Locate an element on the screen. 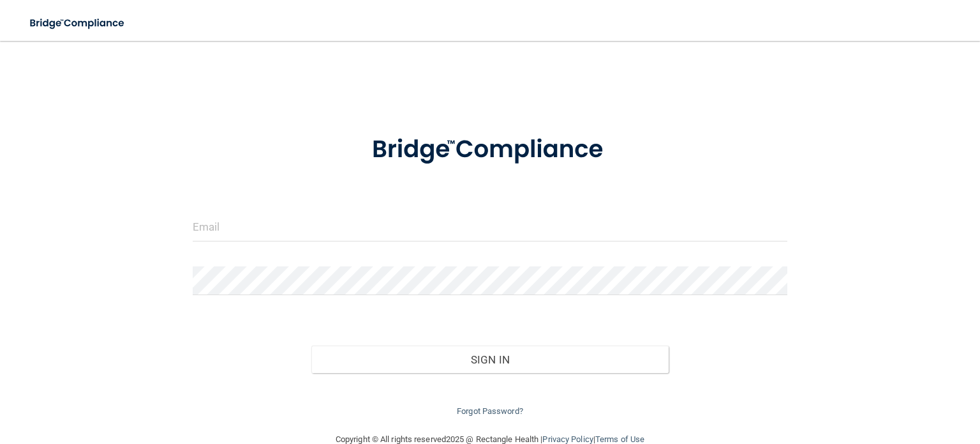 Image resolution: width=980 pixels, height=444 pixels. a: Privacy Policy is located at coordinates (568, 438).